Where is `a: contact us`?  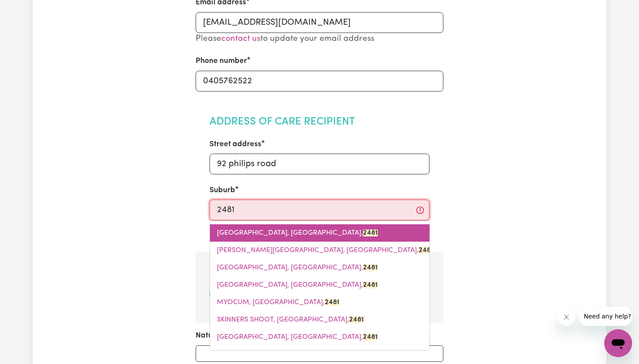
a: contact us is located at coordinates (241, 39).